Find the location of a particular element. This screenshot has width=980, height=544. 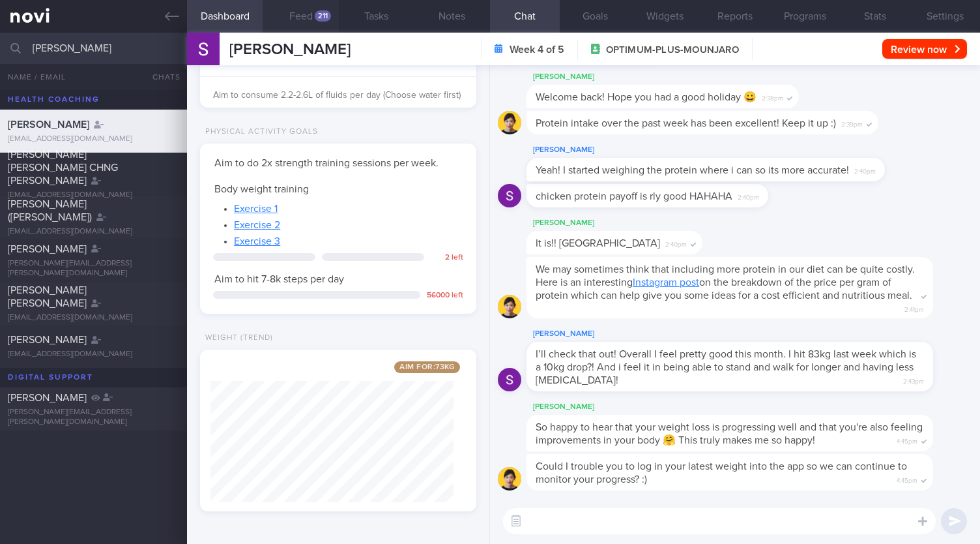

div: Physical Activity Goals is located at coordinates (258, 132).